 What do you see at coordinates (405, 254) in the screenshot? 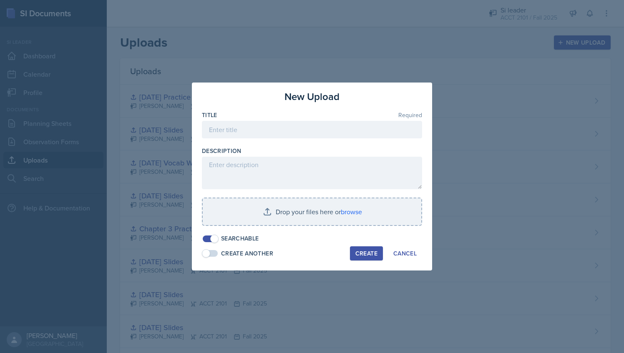
I see `button: Cancel` at bounding box center [405, 254].